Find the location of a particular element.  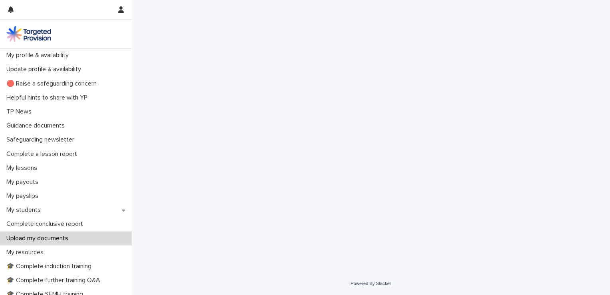

p: Upload my documents is located at coordinates (39, 238).